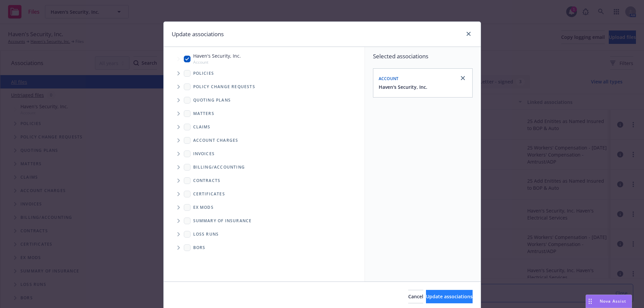 This screenshot has width=644, height=308. I want to click on button: Cancel, so click(416, 297).